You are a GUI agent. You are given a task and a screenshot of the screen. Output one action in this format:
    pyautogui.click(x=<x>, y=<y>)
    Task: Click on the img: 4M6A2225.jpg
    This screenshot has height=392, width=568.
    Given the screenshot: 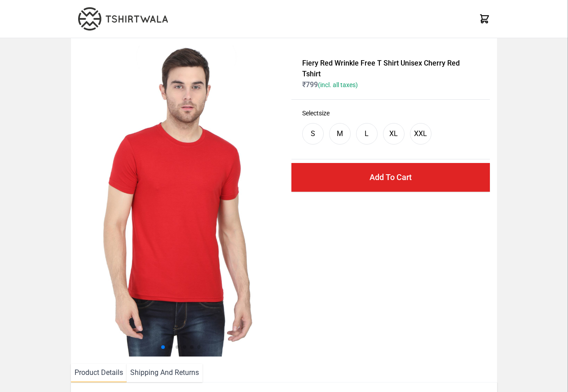 What is the action you would take?
    pyautogui.click(x=182, y=201)
    